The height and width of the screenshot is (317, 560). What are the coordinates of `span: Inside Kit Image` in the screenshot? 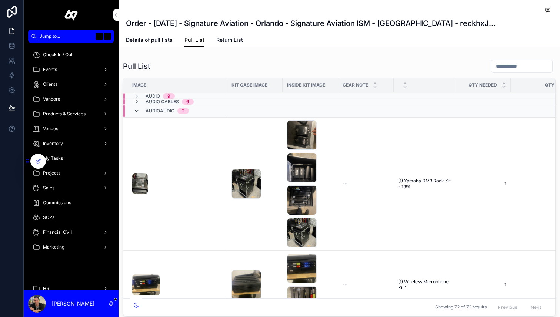 It's located at (306, 85).